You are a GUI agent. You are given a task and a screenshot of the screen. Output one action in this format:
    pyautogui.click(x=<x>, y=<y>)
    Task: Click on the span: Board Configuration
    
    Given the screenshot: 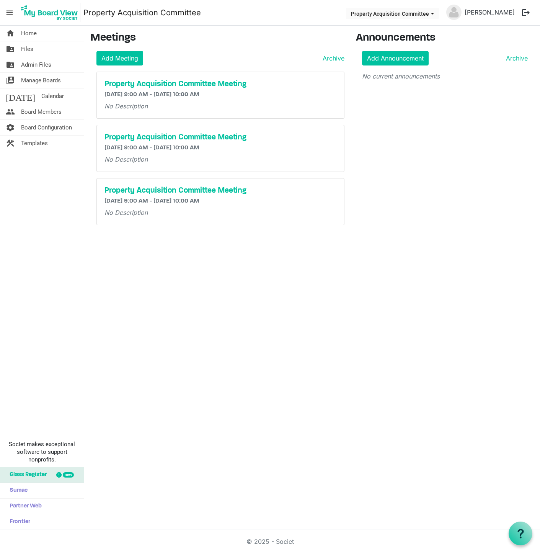 What is the action you would take?
    pyautogui.click(x=46, y=127)
    